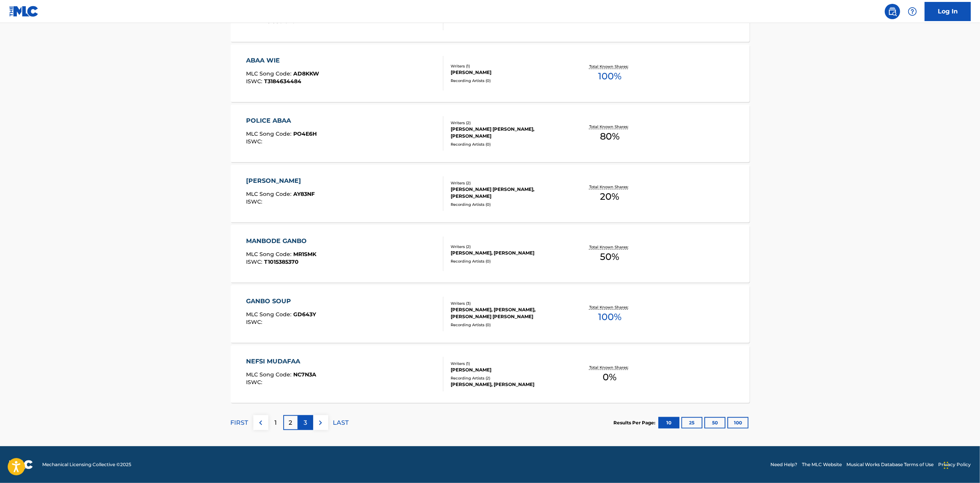 This screenshot has width=980, height=483. I want to click on button: 10, so click(668, 423).